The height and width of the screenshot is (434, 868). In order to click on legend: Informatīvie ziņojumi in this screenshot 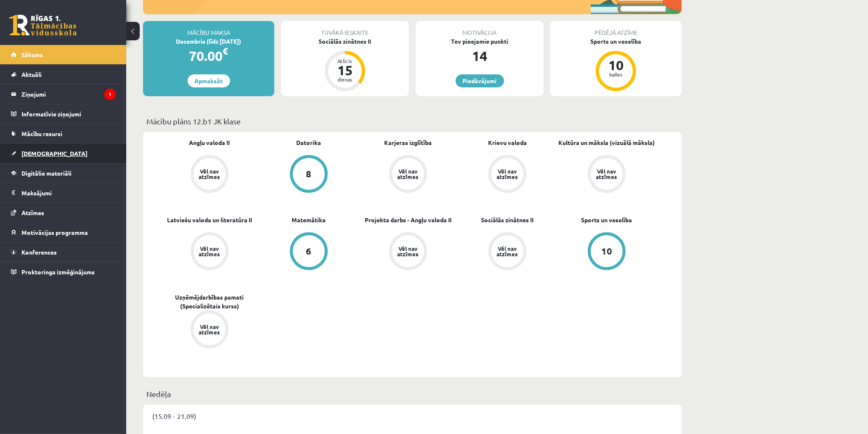, I will do `click(68, 114)`.